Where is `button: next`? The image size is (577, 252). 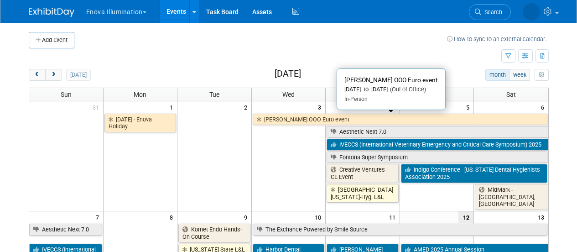
button: next is located at coordinates (53, 75).